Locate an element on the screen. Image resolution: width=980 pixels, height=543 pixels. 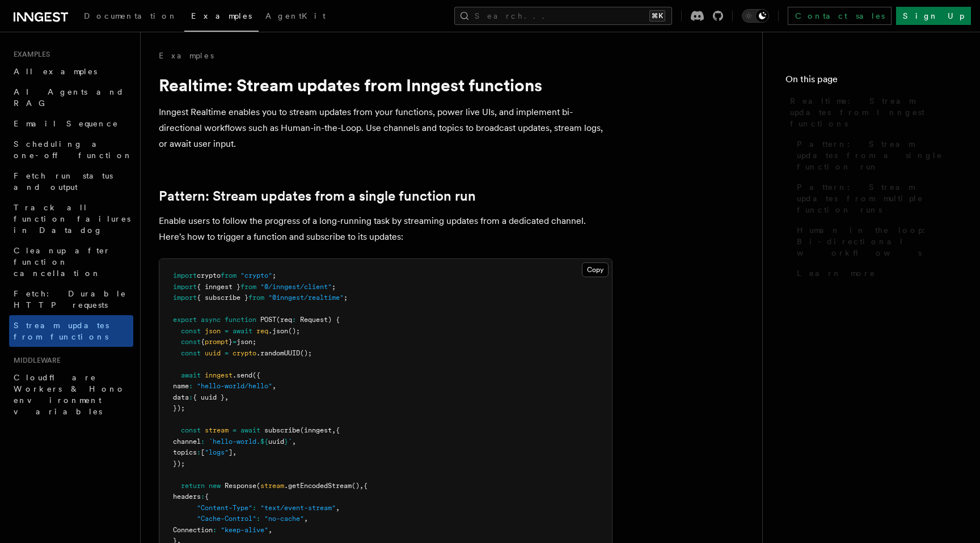
h1: Realtime: Stream updates from Inngest functions is located at coordinates (385, 85).